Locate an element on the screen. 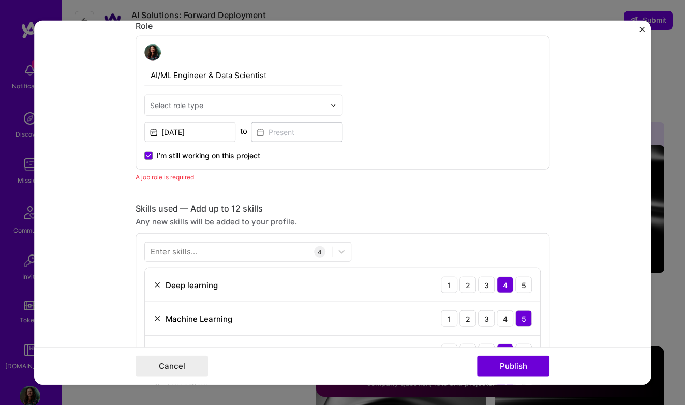  button: Publish is located at coordinates (513, 366).